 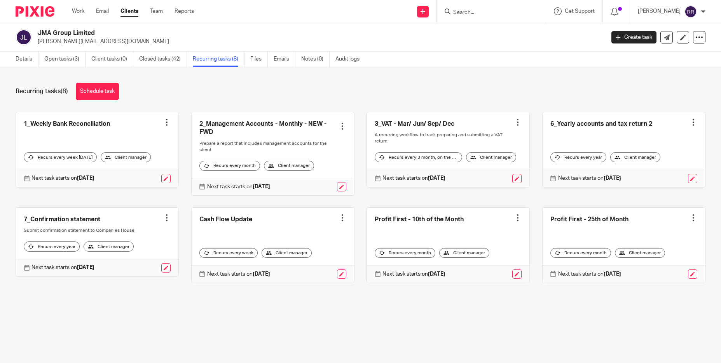 I want to click on a: Create task, so click(x=634, y=37).